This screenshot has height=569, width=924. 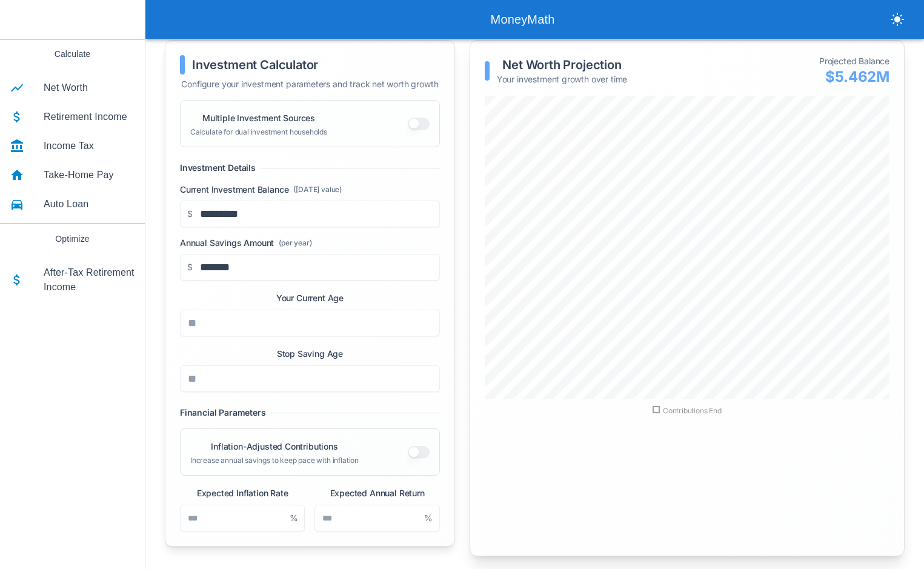 I want to click on h2: Net Worth Projection, so click(x=562, y=65).